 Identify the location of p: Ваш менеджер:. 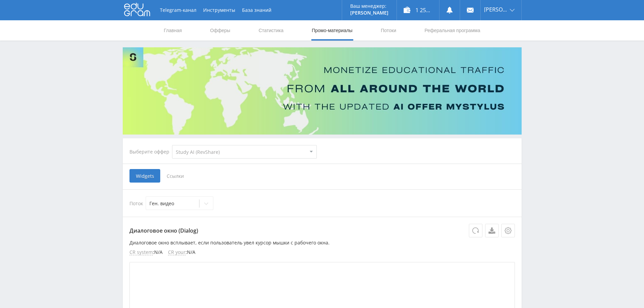
(369, 6).